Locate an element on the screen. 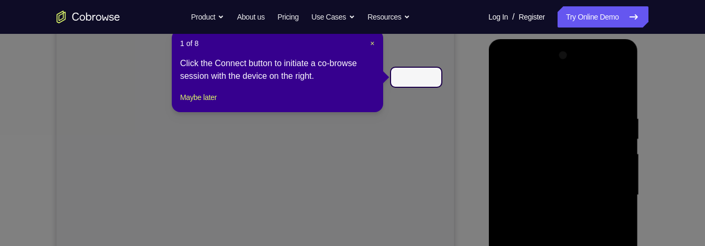 The width and height of the screenshot is (705, 246). button: Close Tour is located at coordinates (373, 43).